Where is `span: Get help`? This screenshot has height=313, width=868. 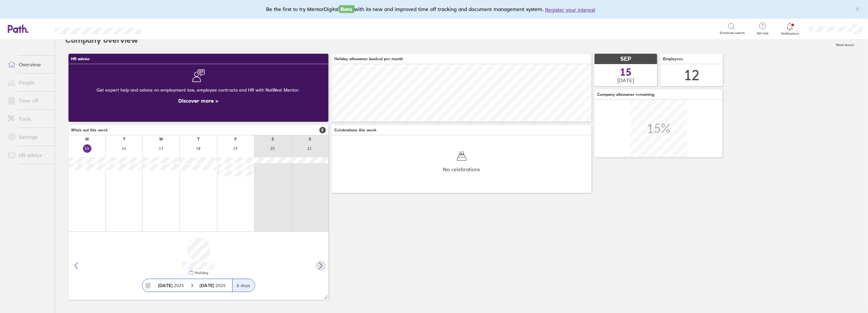 span: Get help is located at coordinates (762, 33).